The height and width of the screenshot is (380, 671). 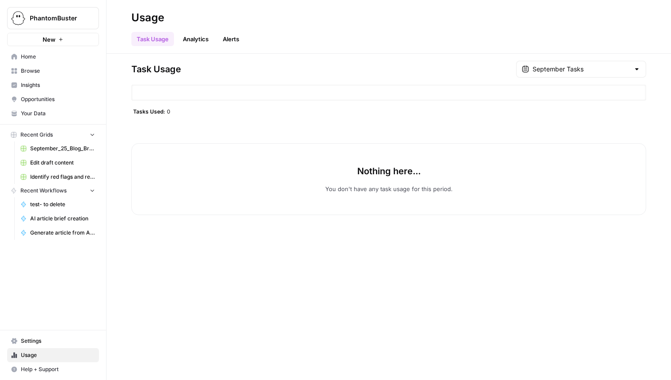 I want to click on span: Settings, so click(x=58, y=341).